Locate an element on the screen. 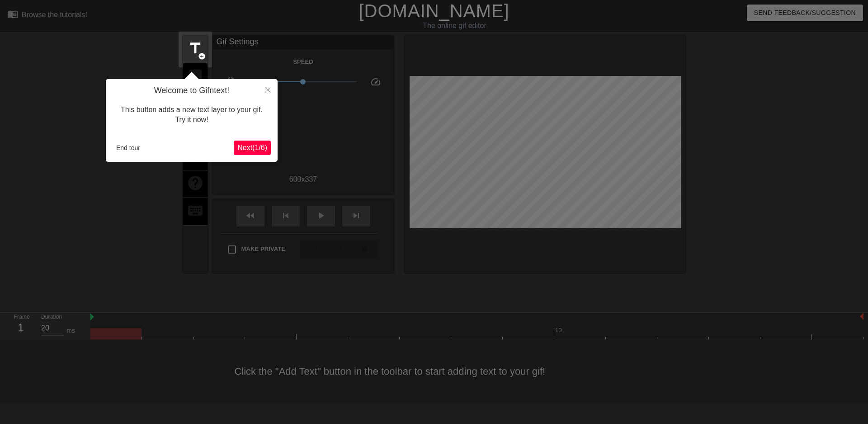 The width and height of the screenshot is (868, 424). h4: Welcome to Gifntext! is located at coordinates (192, 90).